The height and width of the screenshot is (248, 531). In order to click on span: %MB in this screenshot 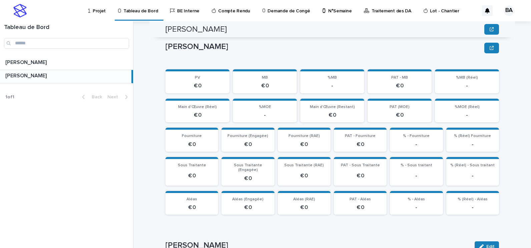, I will do `click(332, 78)`.